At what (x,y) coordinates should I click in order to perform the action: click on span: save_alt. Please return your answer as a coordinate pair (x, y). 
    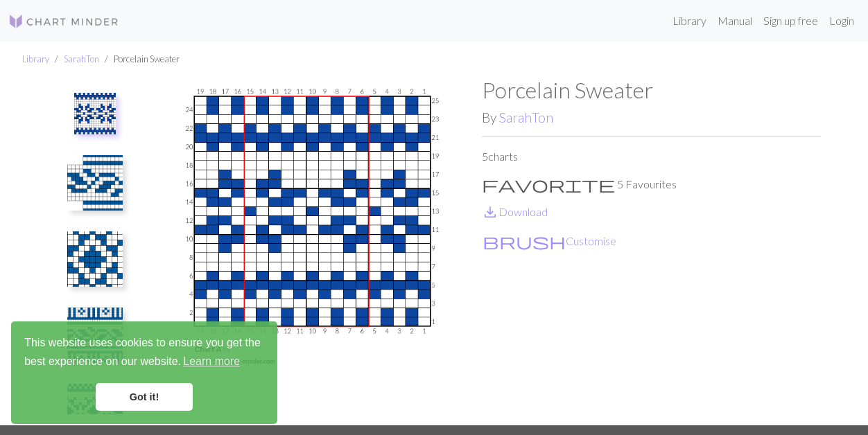
    Looking at the image, I should click on (490, 212).